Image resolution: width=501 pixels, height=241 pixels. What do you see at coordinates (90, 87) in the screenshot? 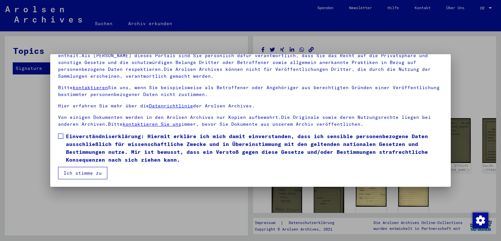
I see `a: kontaktieren` at bounding box center [90, 87].